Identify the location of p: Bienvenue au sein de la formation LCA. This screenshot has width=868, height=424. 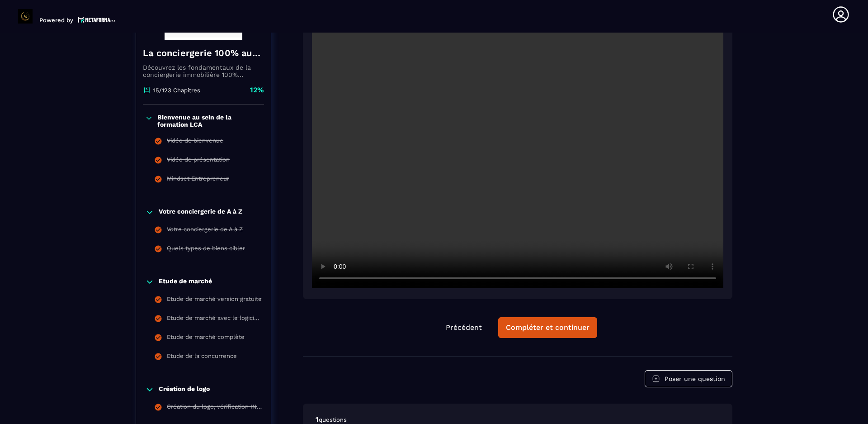
(209, 121).